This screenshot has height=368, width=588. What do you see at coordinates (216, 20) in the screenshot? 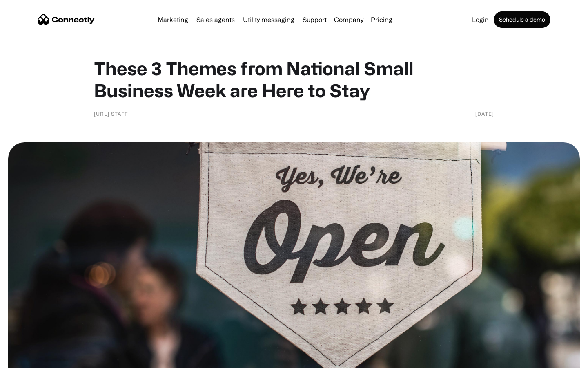
I see `a: Sales agents` at bounding box center [216, 20].